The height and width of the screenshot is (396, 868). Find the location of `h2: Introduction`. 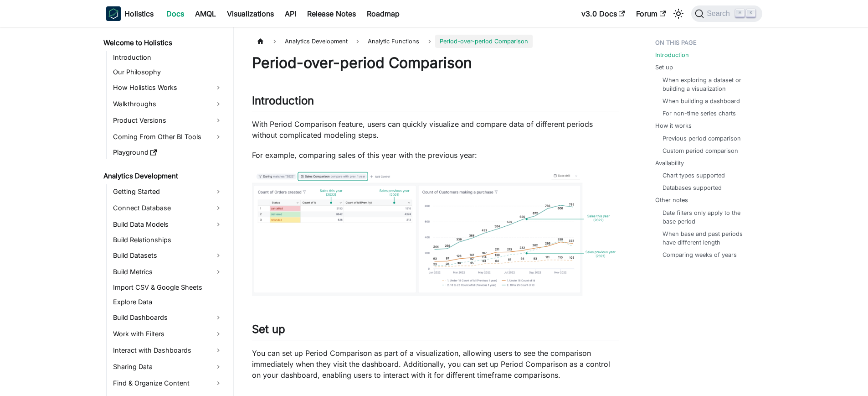

h2: Introduction is located at coordinates (436, 103).